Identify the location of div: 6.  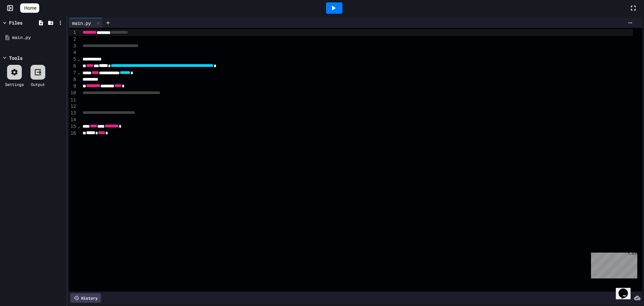
(73, 66).